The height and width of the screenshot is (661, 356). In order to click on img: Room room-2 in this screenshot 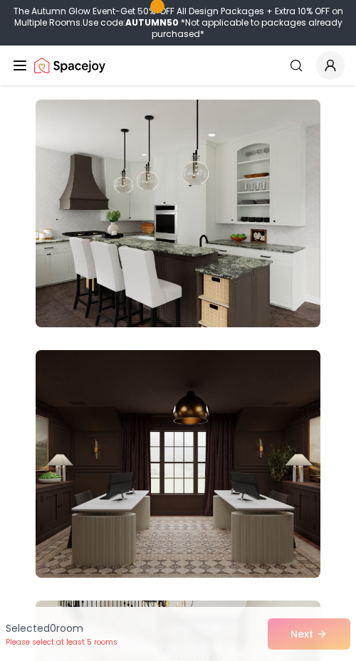, I will do `click(178, 213)`.